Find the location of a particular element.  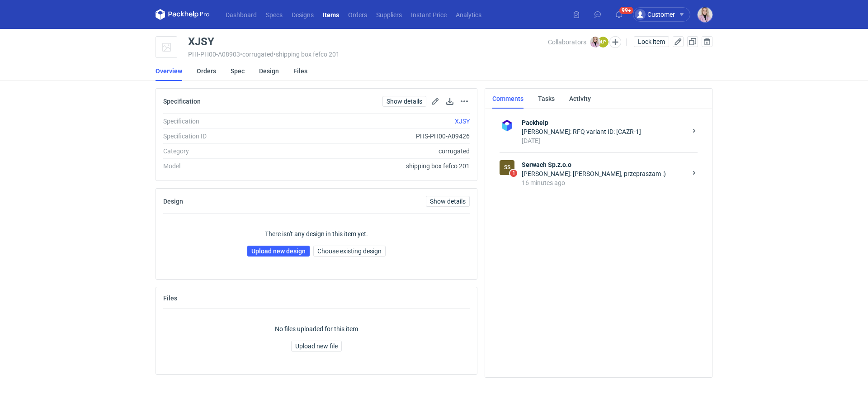

a: Activity is located at coordinates (580, 99).